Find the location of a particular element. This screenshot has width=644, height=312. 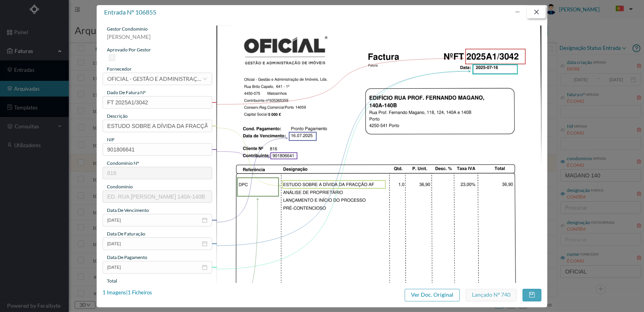

span: data de faturação is located at coordinates (126, 233).